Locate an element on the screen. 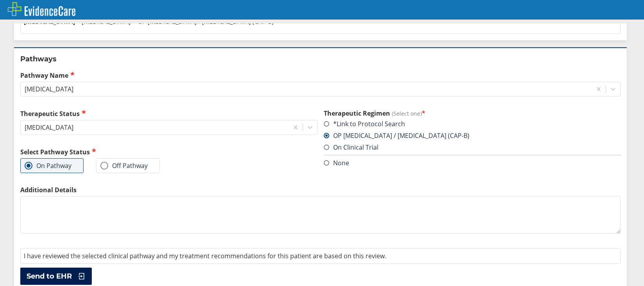  label: Therapeutic Status is located at coordinates (169, 113).